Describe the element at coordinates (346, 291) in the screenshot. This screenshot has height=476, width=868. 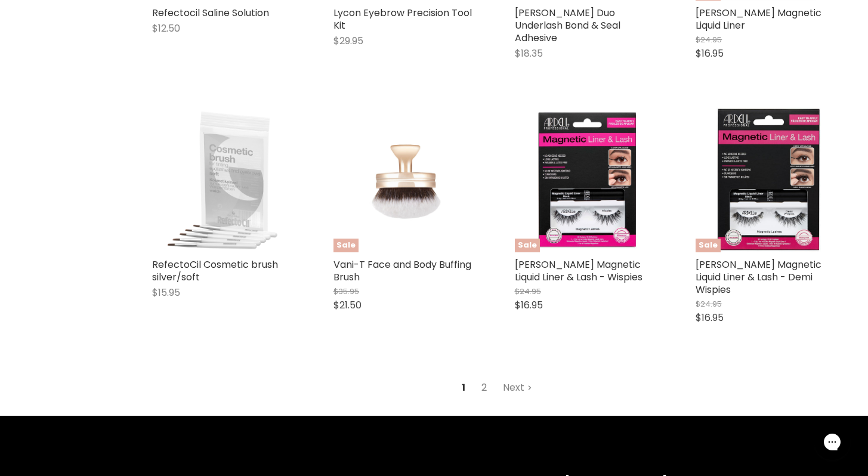
I see `span: $35.95` at that location.